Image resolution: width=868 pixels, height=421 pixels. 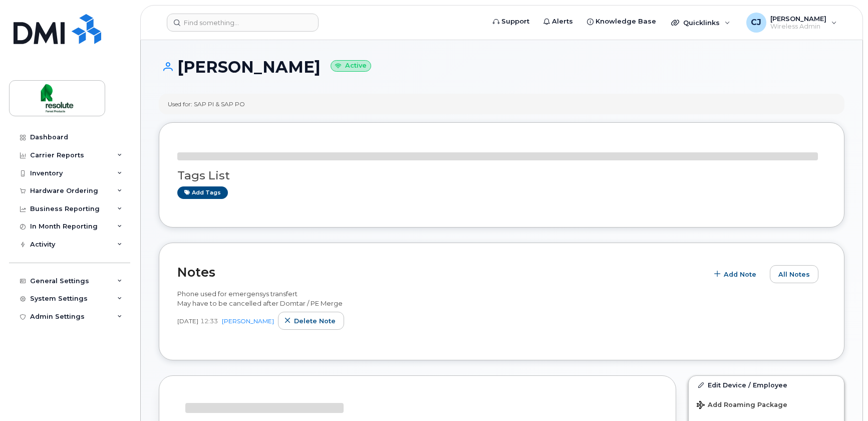 I want to click on button: Add Roaming Package, so click(x=767, y=404).